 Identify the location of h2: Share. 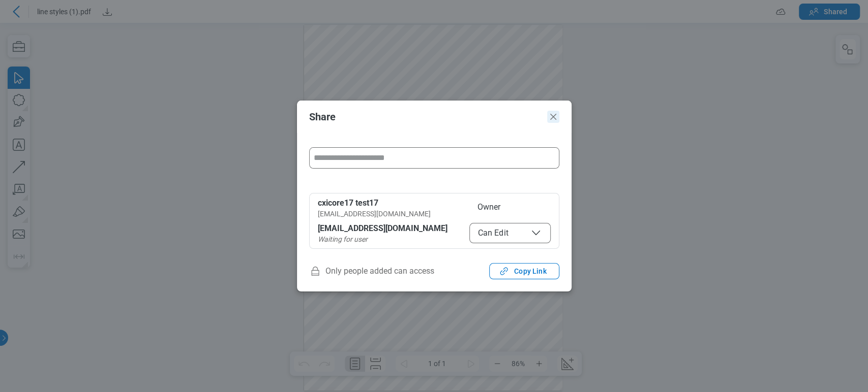
(426, 117).